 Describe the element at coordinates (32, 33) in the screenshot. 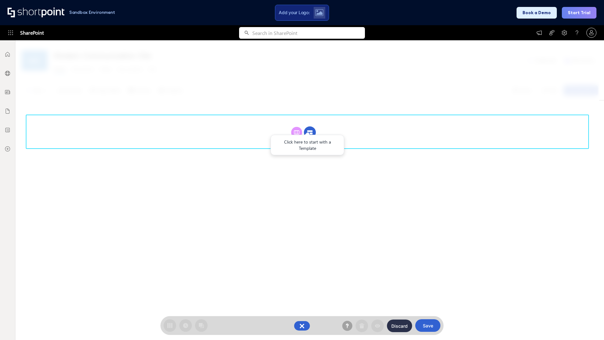

I see `span: SharePoint` at that location.